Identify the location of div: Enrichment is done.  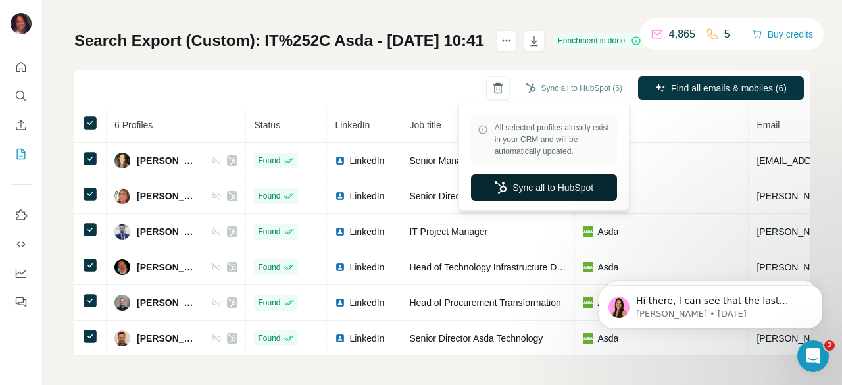
(599, 41).